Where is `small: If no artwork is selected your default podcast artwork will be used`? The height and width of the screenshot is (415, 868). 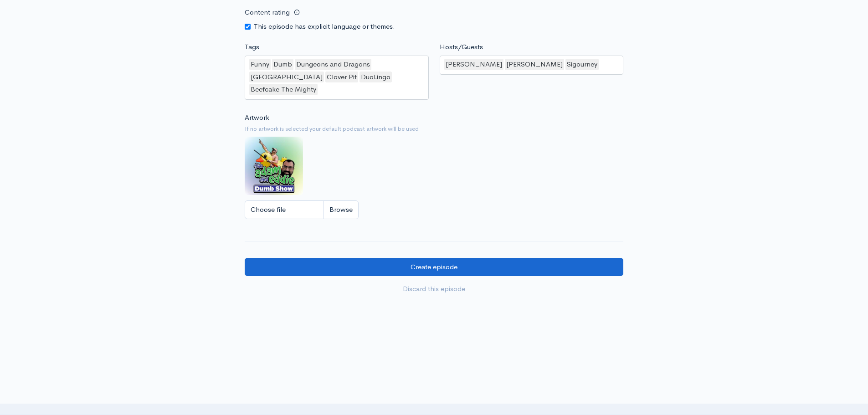 small: If no artwork is selected your default podcast artwork will be used is located at coordinates (434, 129).